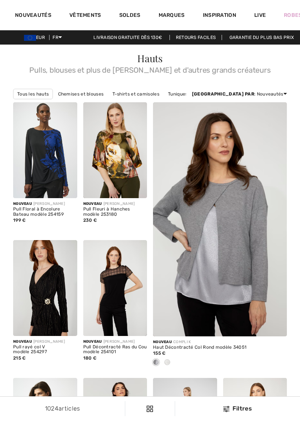 The image size is (300, 421). What do you see at coordinates (81, 94) in the screenshot?
I see `a: Chemises et blouses` at bounding box center [81, 94].